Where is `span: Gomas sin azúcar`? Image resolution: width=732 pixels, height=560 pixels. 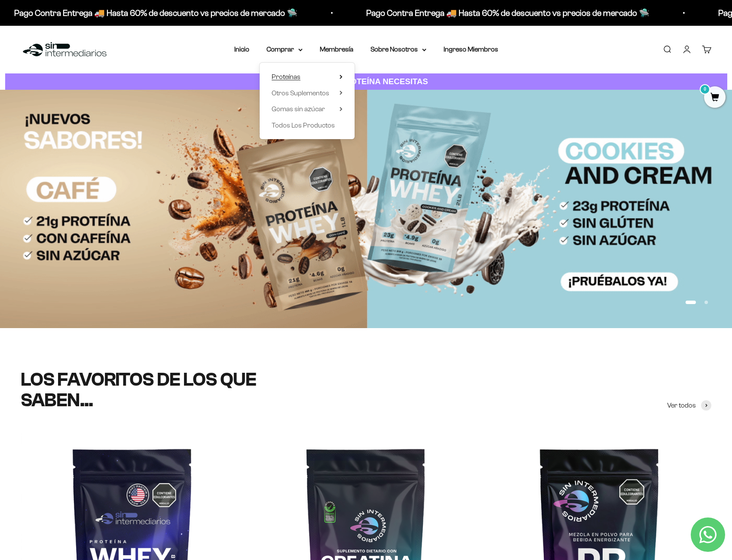
span: Gomas sin azúcar is located at coordinates (298, 109).